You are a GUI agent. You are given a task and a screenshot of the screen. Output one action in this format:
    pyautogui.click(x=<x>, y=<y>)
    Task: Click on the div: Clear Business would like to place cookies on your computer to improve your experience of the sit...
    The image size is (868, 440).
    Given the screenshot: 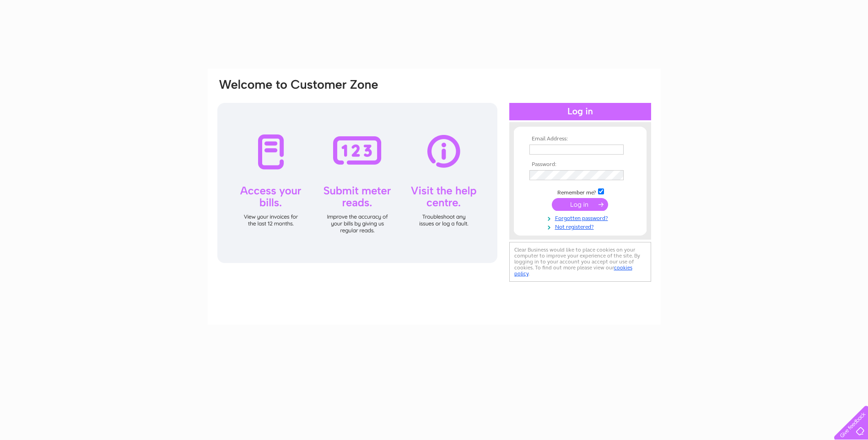 What is the action you would take?
    pyautogui.click(x=580, y=262)
    